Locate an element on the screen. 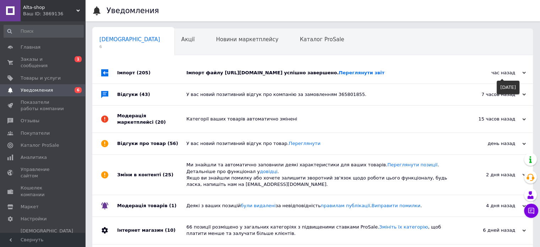 The height and width of the screenshot is (247, 540). div: 4 дня назад is located at coordinates (490, 205).